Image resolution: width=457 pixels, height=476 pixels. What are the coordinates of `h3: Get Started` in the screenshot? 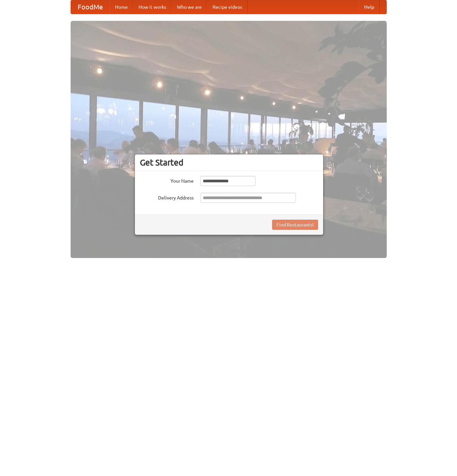 It's located at (229, 163).